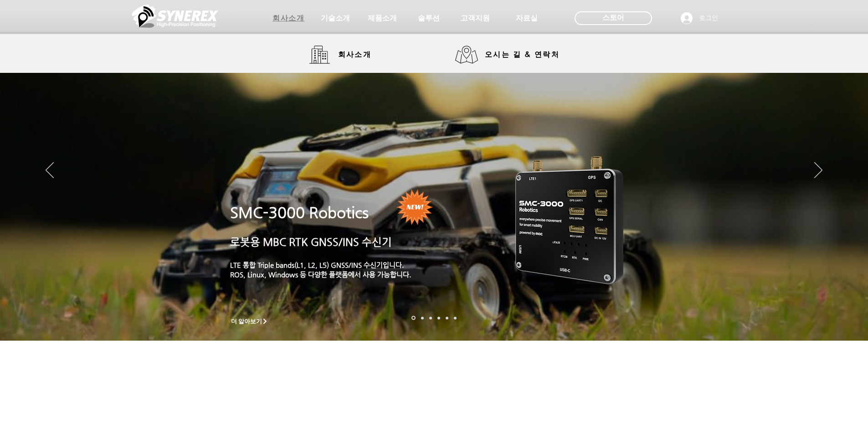 The height and width of the screenshot is (434, 868). Describe the element at coordinates (447, 317) in the screenshot. I see `a: 로봇` at that location.